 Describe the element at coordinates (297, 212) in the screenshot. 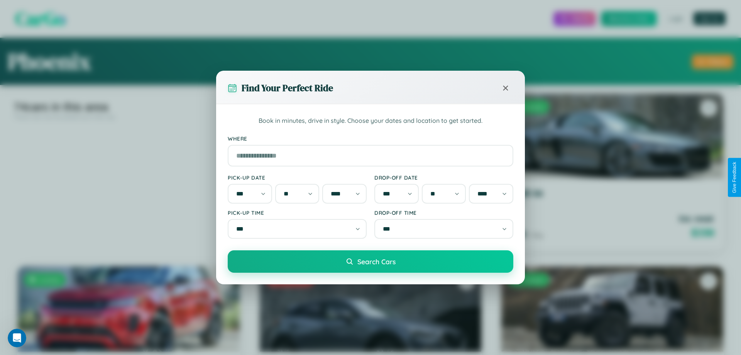

I see `label: Pick-up Time` at that location.